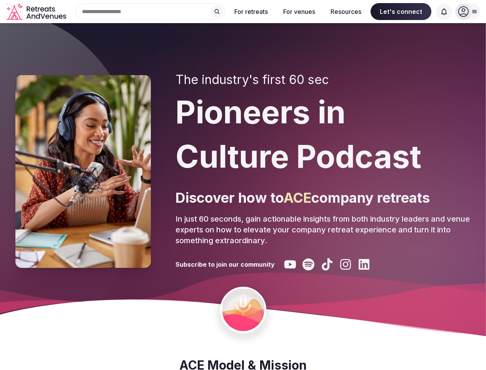  Describe the element at coordinates (323, 197) in the screenshot. I see `p: Discover how to company retreats` at that location.